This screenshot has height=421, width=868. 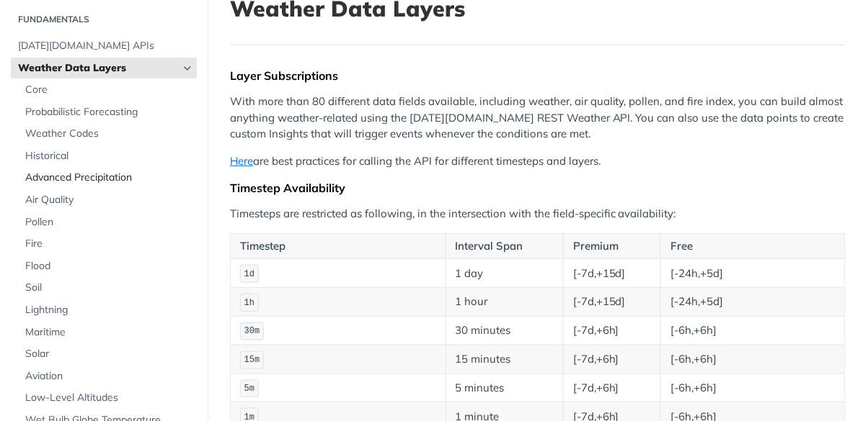 I want to click on a: Here, so click(x=241, y=161).